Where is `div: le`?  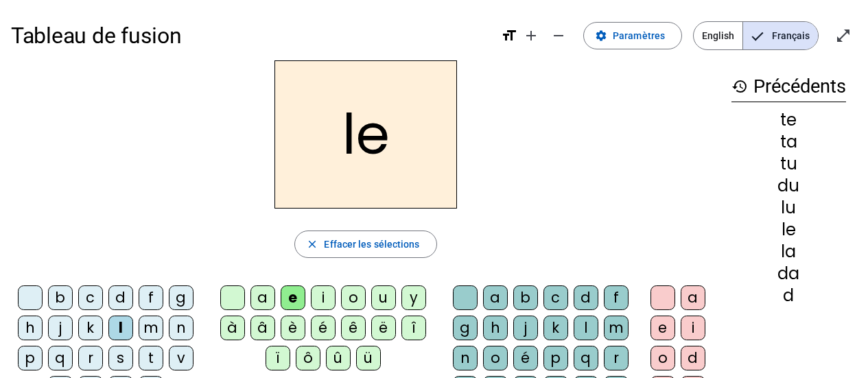
div: le is located at coordinates (789, 229).